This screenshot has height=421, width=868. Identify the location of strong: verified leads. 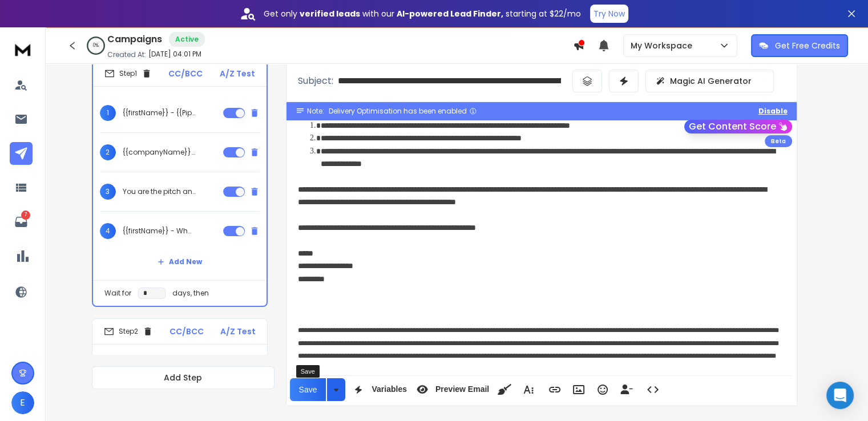
(330, 14).